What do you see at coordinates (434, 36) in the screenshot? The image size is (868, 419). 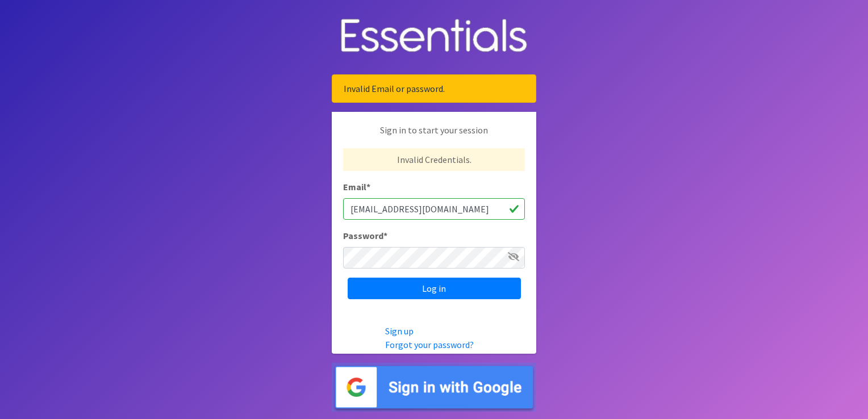 I see `img: Human Essentials` at bounding box center [434, 36].